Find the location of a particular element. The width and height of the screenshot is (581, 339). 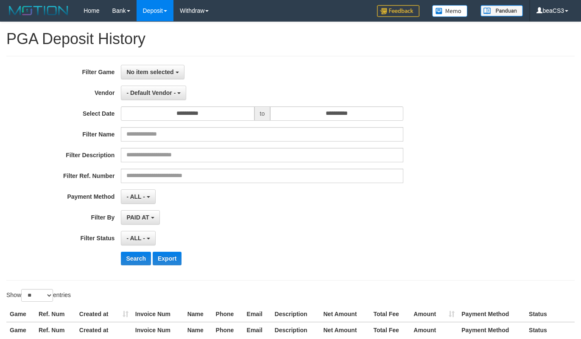

button: Export is located at coordinates (167, 259).